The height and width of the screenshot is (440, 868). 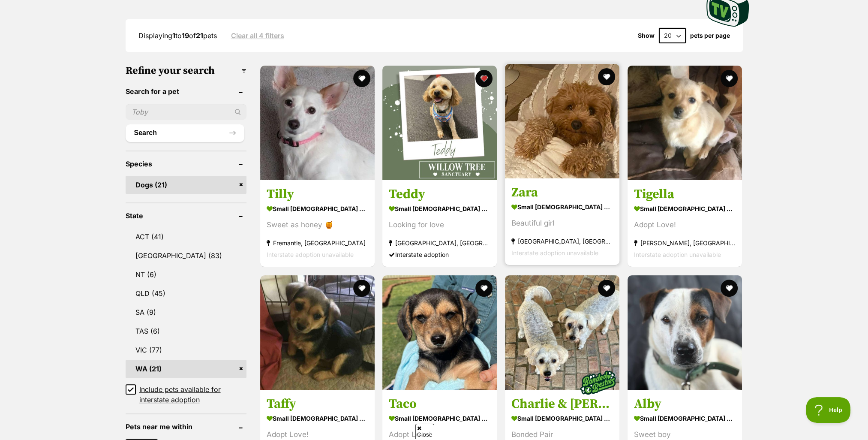 What do you see at coordinates (185, 133) in the screenshot?
I see `button: Search` at bounding box center [185, 133].